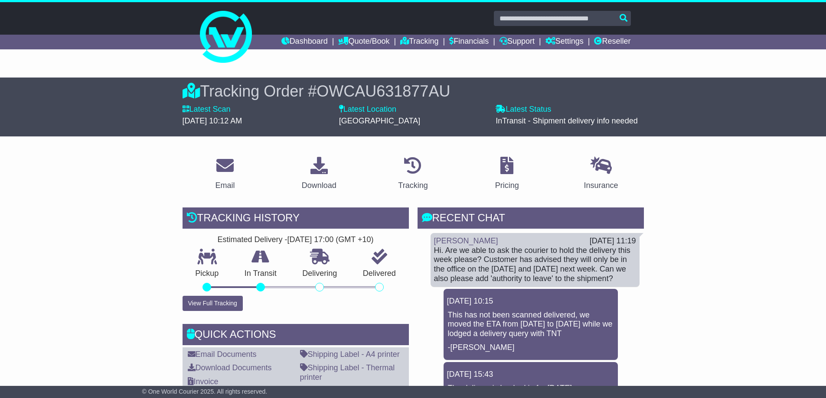  I want to click on button: View Full Tracking, so click(212, 303).